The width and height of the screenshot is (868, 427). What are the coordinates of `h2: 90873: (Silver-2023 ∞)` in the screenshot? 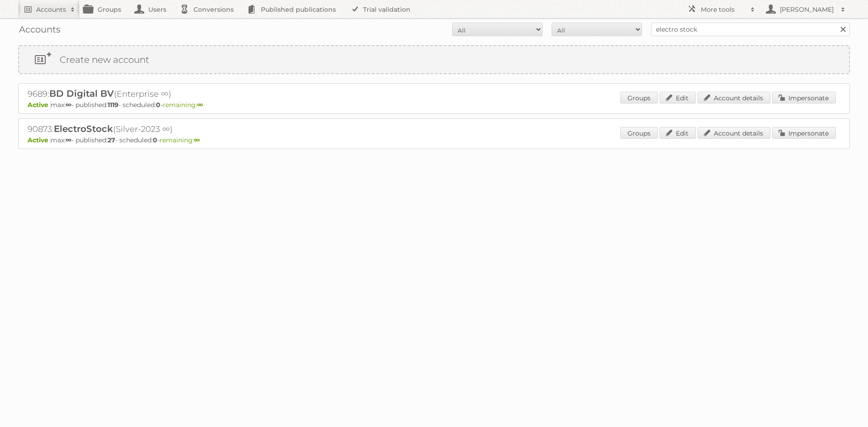 It's located at (186, 129).